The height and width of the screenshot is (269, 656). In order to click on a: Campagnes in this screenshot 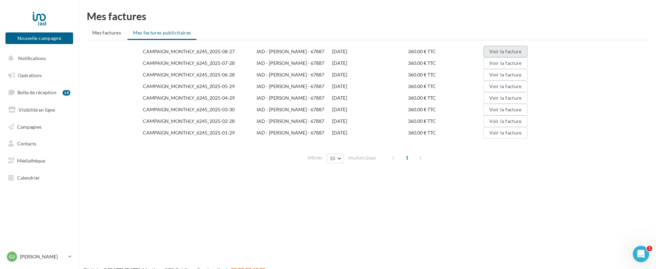, I will do `click(39, 127)`.